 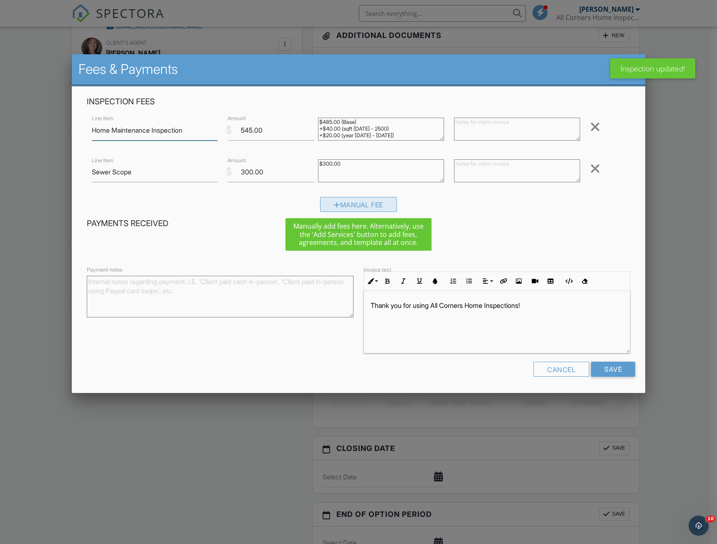 What do you see at coordinates (359, 245) in the screenshot?
I see `a: Received Payment` at bounding box center [359, 245].